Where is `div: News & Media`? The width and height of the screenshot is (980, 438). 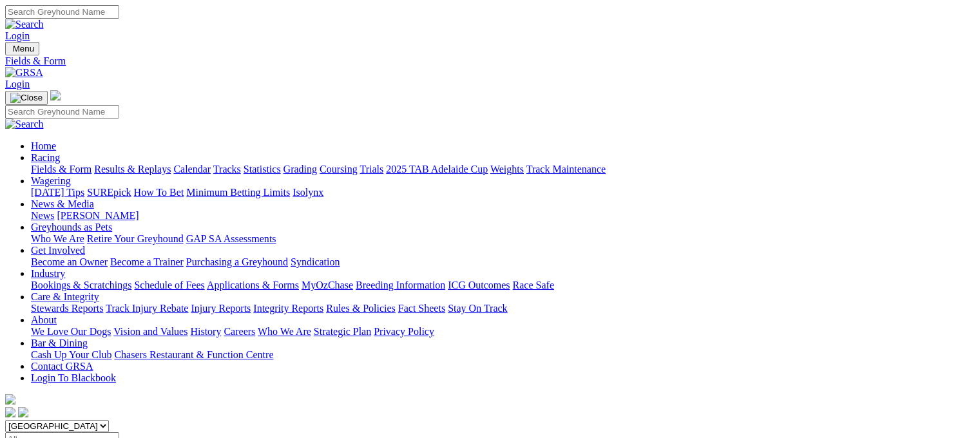
div: News & Media is located at coordinates (502, 216).